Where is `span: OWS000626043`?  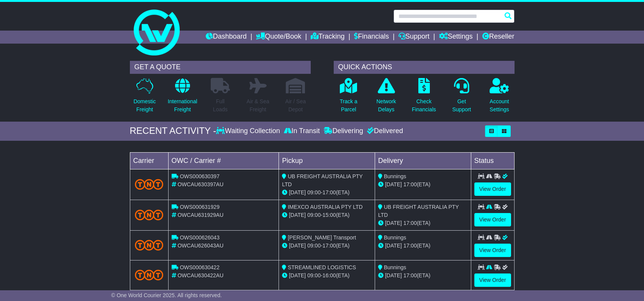 span: OWS000626043 is located at coordinates (199, 238).